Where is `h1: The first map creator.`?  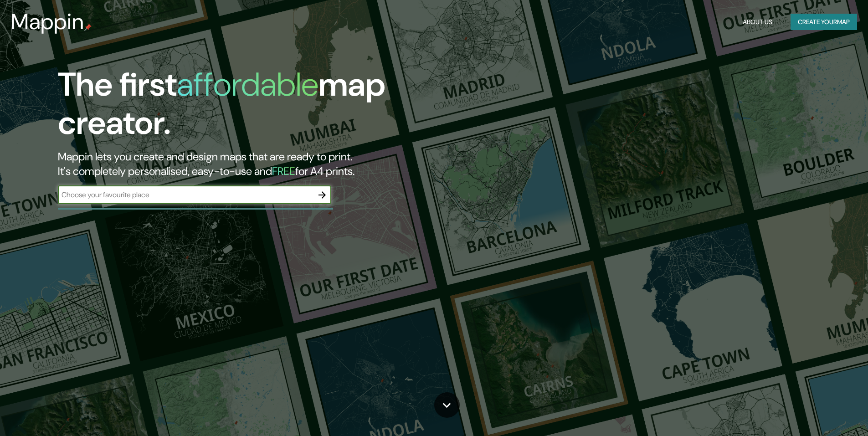
h1: The first map creator. is located at coordinates (275, 108).